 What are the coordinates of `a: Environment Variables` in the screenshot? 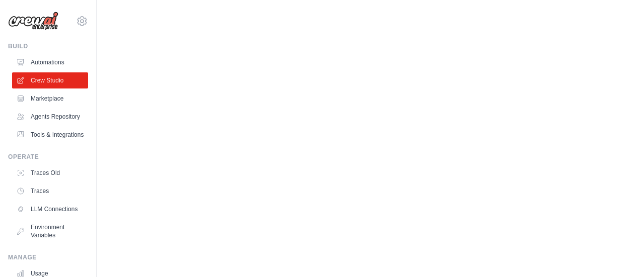 It's located at (49, 231).